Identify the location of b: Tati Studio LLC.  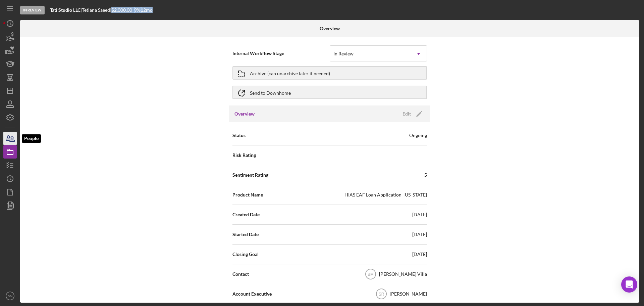
(65, 10).